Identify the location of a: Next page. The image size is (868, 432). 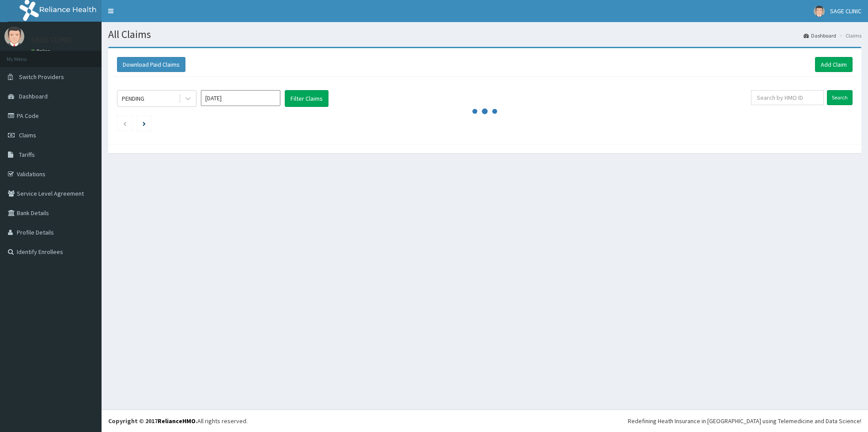
(144, 123).